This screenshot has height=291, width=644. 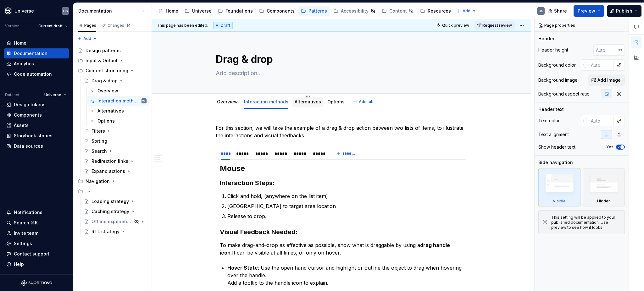 I want to click on span: 14, so click(x=128, y=25).